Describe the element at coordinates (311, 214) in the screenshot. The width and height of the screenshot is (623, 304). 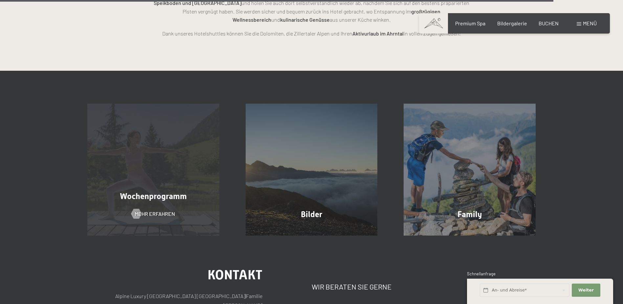
I see `span: Bilder` at that location.